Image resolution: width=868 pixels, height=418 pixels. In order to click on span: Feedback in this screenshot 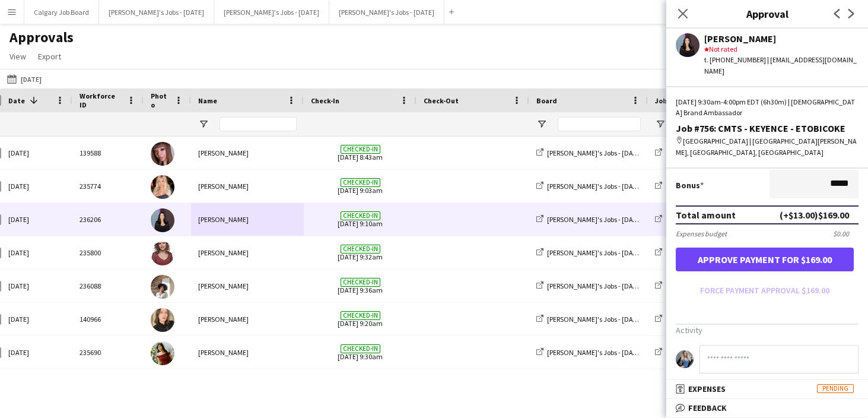, I will do `click(707, 408)`.